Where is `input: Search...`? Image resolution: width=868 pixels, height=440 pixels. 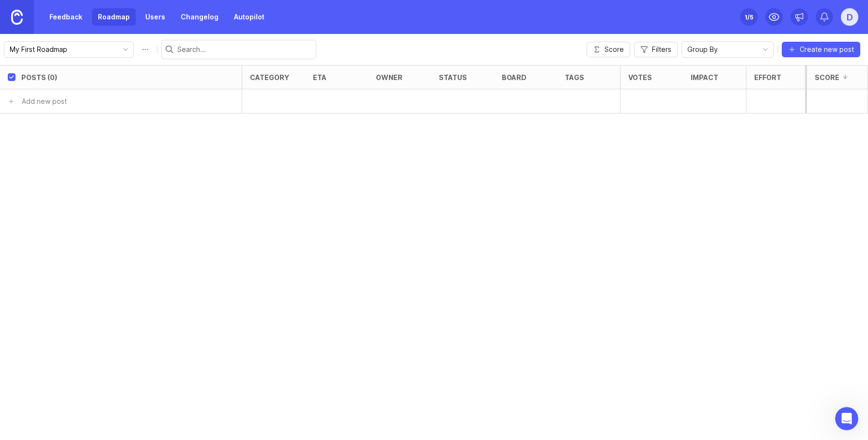 input: Search... is located at coordinates (244, 49).